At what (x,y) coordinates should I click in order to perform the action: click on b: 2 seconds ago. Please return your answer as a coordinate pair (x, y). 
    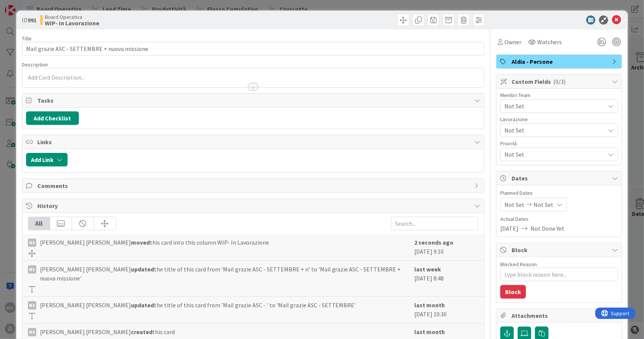
    Looking at the image, I should click on (434, 242).